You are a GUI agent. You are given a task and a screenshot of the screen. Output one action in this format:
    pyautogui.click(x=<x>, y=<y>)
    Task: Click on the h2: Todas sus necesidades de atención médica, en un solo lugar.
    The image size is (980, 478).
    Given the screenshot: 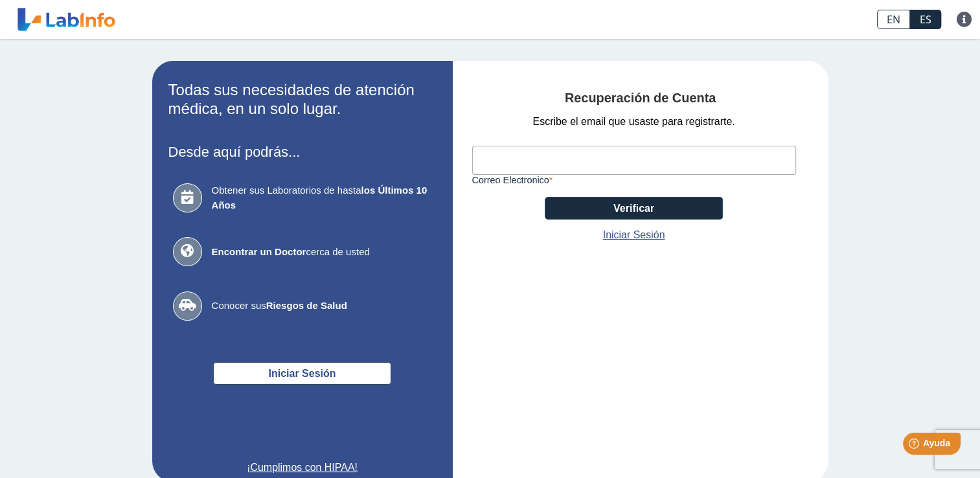 What is the action you would take?
    pyautogui.click(x=303, y=100)
    